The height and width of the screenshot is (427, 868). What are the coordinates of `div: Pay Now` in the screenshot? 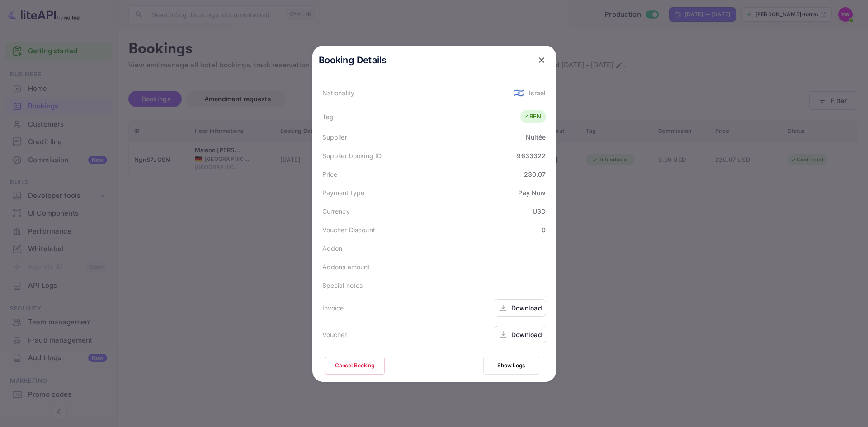 It's located at (531, 192).